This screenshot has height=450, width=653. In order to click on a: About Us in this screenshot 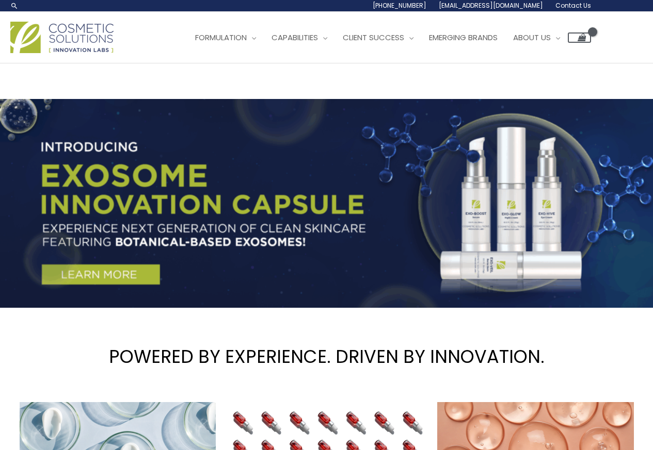, I will do `click(536, 38)`.